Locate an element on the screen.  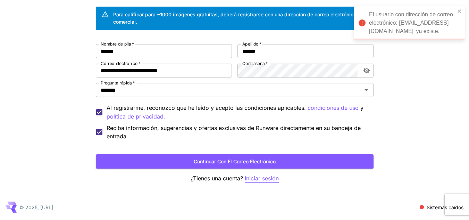
font: Iniciar sesión is located at coordinates (262, 178).